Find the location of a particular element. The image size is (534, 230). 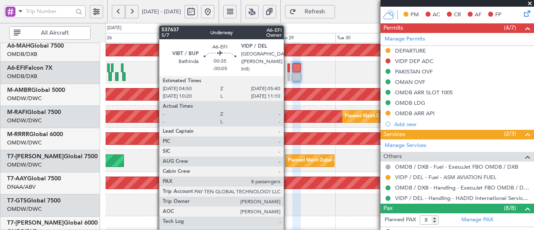

input: Trip Number is located at coordinates (49, 11).